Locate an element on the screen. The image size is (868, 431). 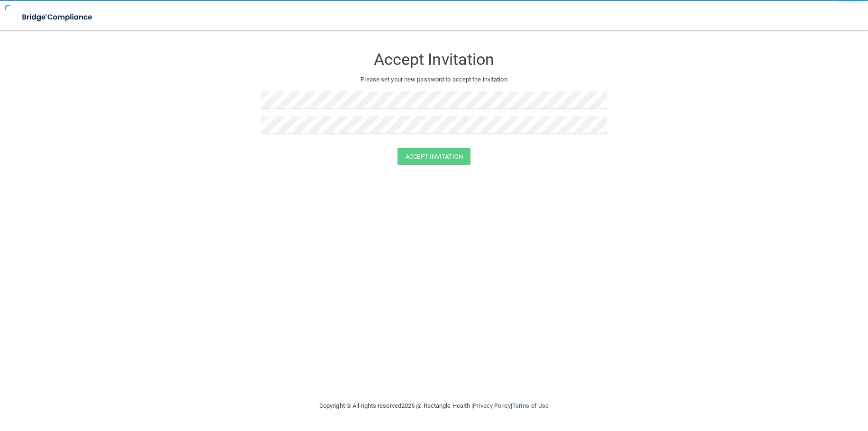
a: Terms of Use is located at coordinates (530, 405).